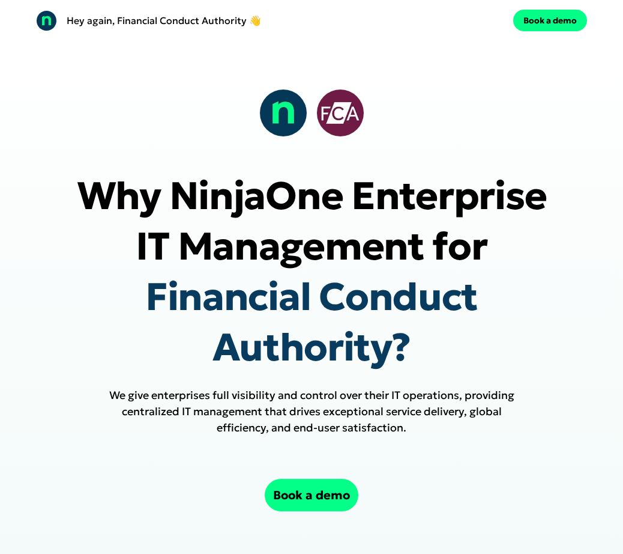  What do you see at coordinates (312, 411) in the screenshot?
I see `h1: We give enterprises full visibility and control over their IT operations, providing centralized I...` at bounding box center [312, 411].